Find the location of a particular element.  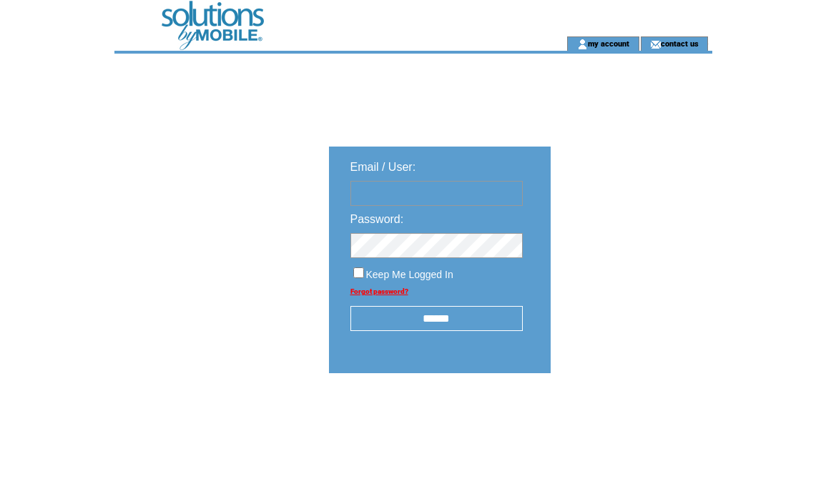

span: Keep Me Logged In is located at coordinates (410, 275).